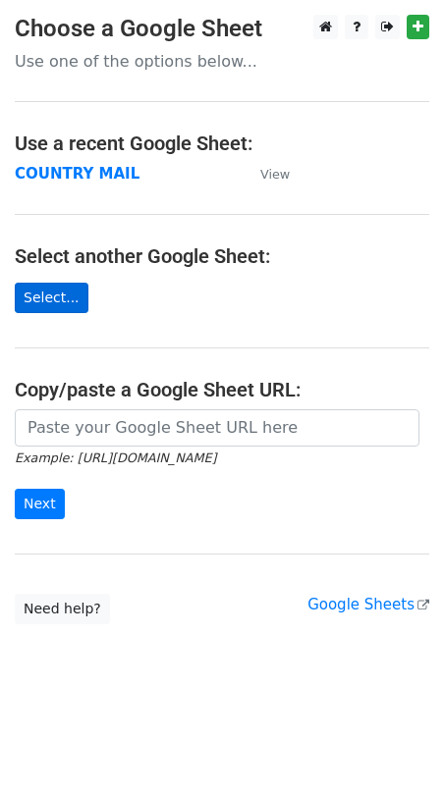 This screenshot has height=793, width=444. What do you see at coordinates (77, 174) in the screenshot?
I see `a: COUNTRY MAIL` at bounding box center [77, 174].